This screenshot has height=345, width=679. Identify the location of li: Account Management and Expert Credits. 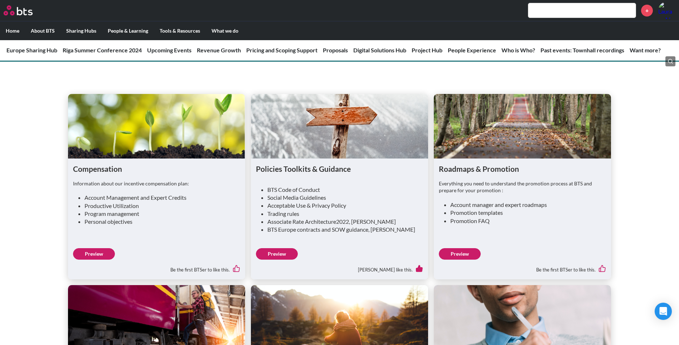
(159, 197).